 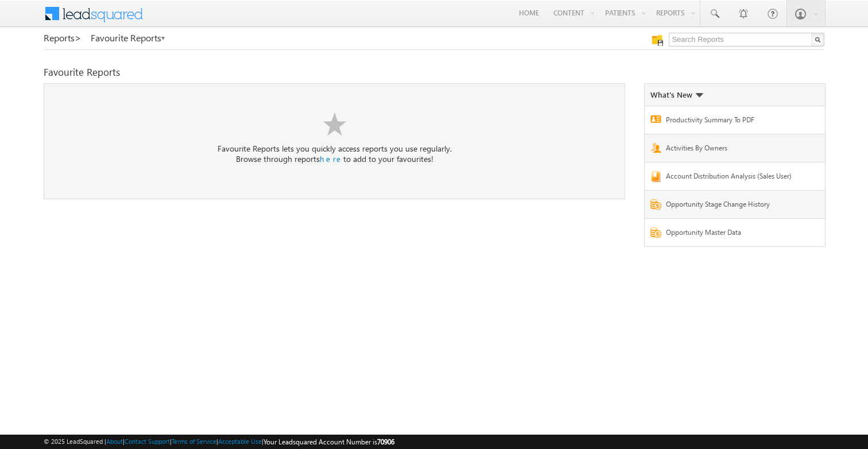 What do you see at coordinates (700, 95) in the screenshot?
I see `img: What's new` at bounding box center [700, 95].